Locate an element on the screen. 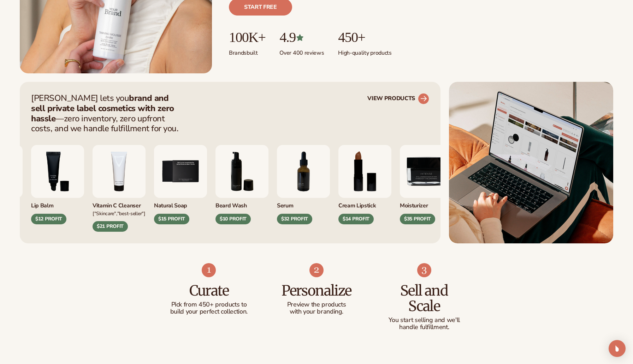 The height and width of the screenshot is (364, 633). img: Shopify Image 5 is located at coordinates (531, 162).